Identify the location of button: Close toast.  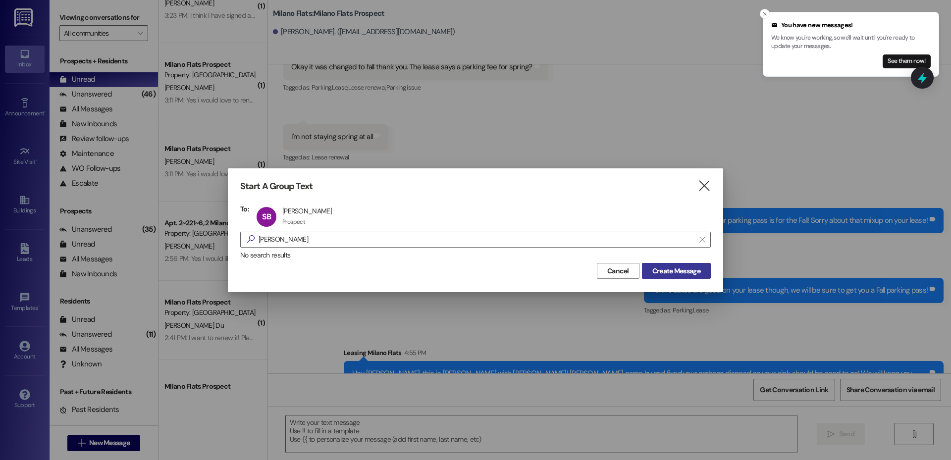
(765, 14).